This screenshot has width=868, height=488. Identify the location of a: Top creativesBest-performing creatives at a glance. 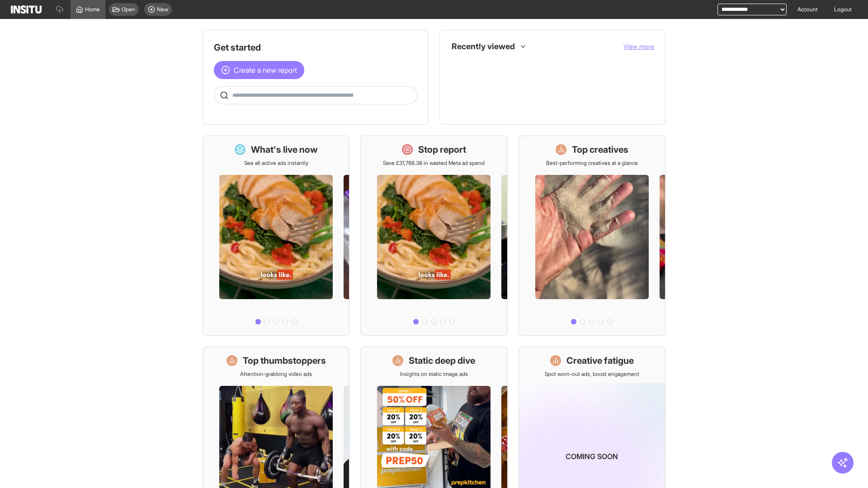
(592, 235).